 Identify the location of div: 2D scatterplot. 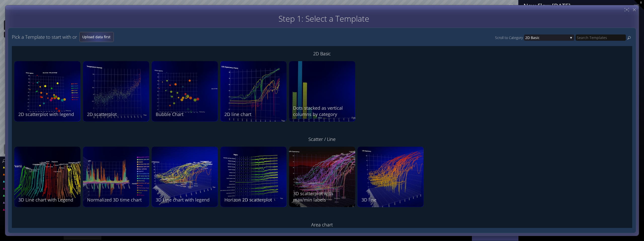
(117, 114).